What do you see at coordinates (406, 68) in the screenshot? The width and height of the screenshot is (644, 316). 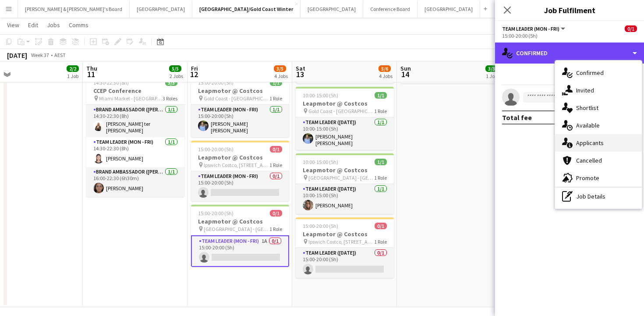 I see `span: Sun` at bounding box center [406, 68].